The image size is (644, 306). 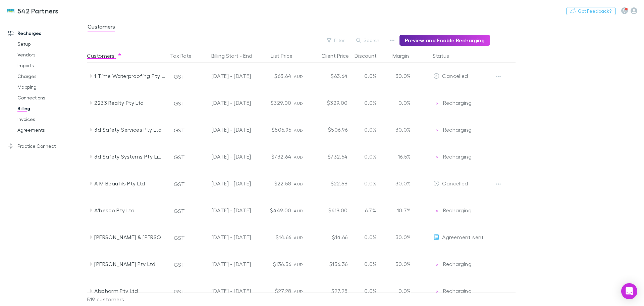 What do you see at coordinates (274, 210) in the screenshot?
I see `div: $449.00` at bounding box center [274, 210].